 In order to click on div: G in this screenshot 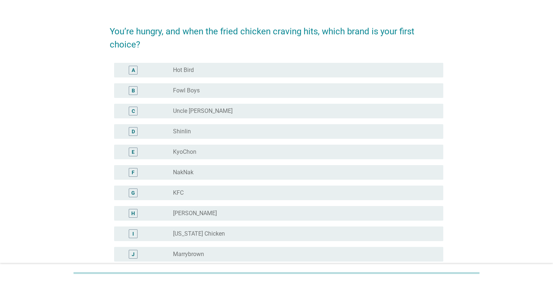, I will do `click(133, 193)`.